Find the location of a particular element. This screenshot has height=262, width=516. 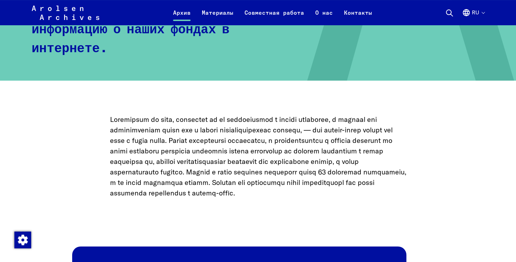

nav: Основной is located at coordinates (272, 13).